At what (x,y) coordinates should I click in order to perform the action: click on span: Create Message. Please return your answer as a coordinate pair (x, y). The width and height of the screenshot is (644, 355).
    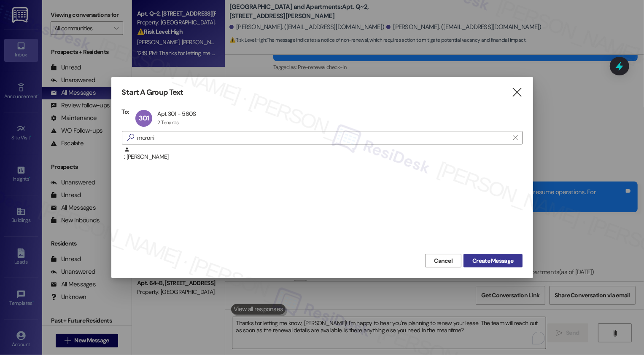
    Looking at the image, I should click on (493, 261).